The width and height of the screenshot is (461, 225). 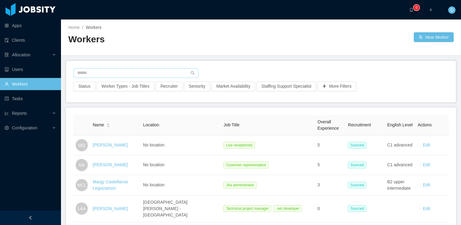 What do you see at coordinates (7, 128) in the screenshot?
I see `i: icon: setting` at bounding box center [7, 128].